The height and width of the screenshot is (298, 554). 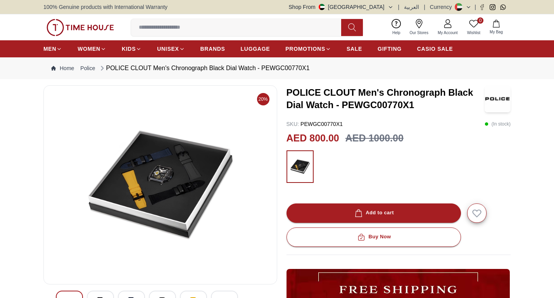 What do you see at coordinates (89, 49) in the screenshot?
I see `span: WOMEN` at bounding box center [89, 49].